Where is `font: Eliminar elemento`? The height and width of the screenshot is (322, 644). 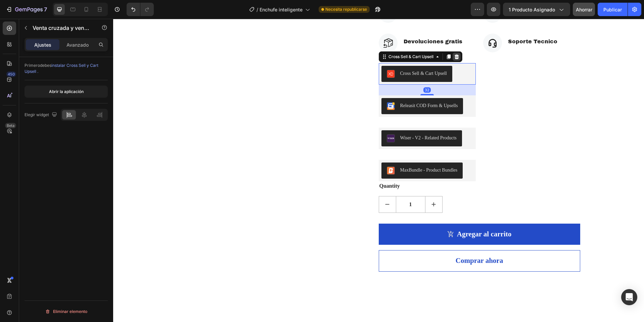 font: Eliminar elemento is located at coordinates (70, 311).